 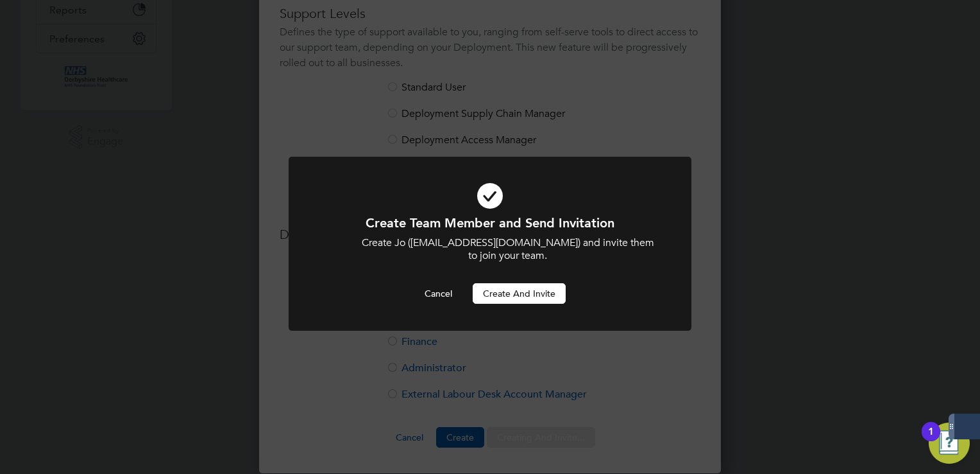 I want to click on h1: Create Team Member and Send Invitation, so click(x=490, y=223).